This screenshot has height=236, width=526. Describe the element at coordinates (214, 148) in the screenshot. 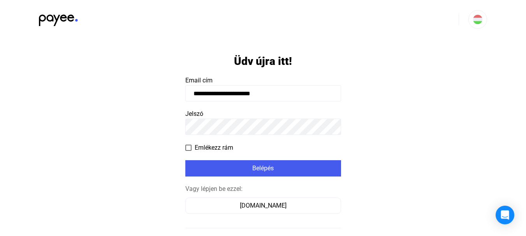

I see `span: Emlékezz rám` at that location.